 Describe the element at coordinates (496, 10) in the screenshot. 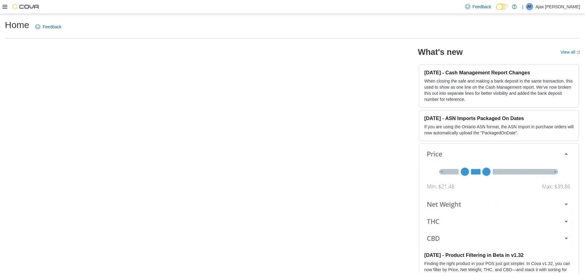

I see `span: Dark Mode` at that location.